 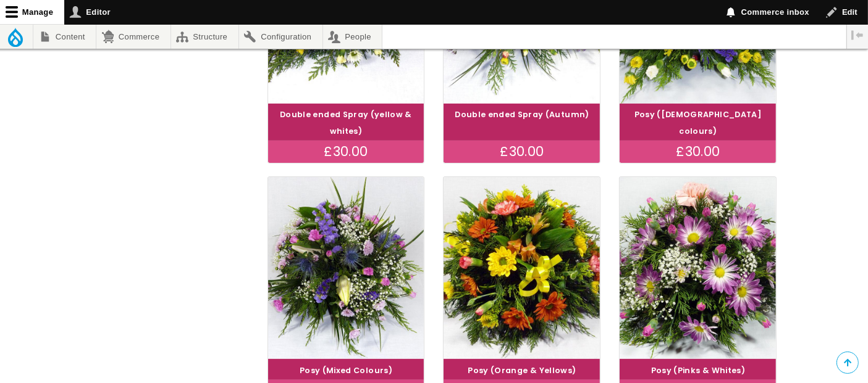 I want to click on a: People, so click(x=353, y=36).